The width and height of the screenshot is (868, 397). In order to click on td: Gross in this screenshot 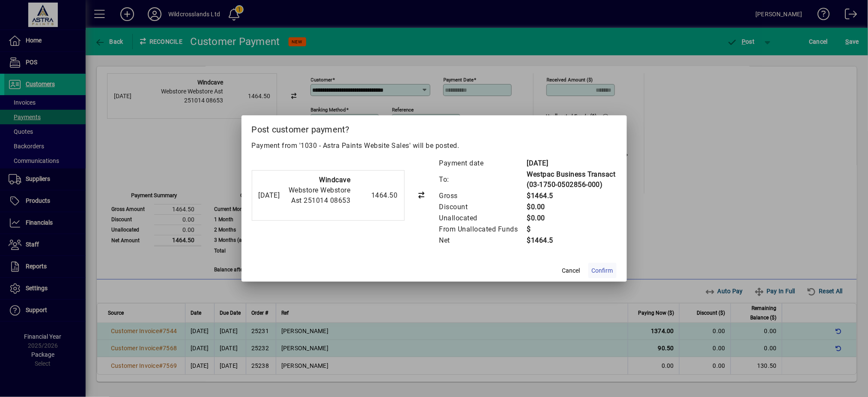, I will do `click(483, 196)`.